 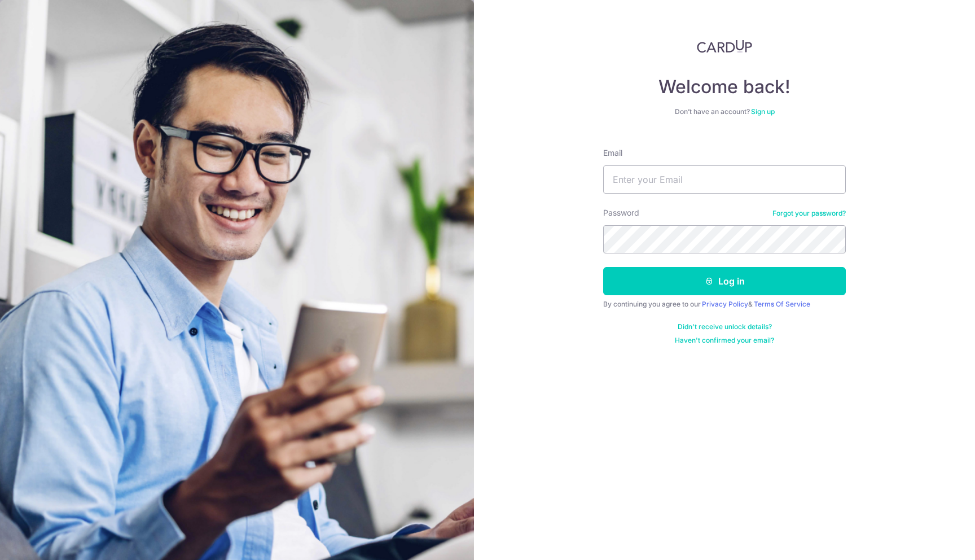 What do you see at coordinates (725, 340) in the screenshot?
I see `a: Haven't confirmed your email?` at bounding box center [725, 340].